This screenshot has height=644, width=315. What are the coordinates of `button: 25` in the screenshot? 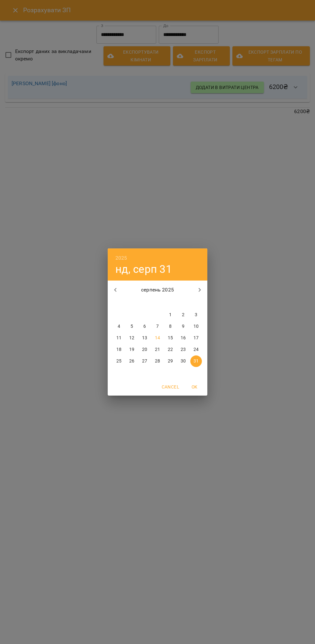 It's located at (119, 361).